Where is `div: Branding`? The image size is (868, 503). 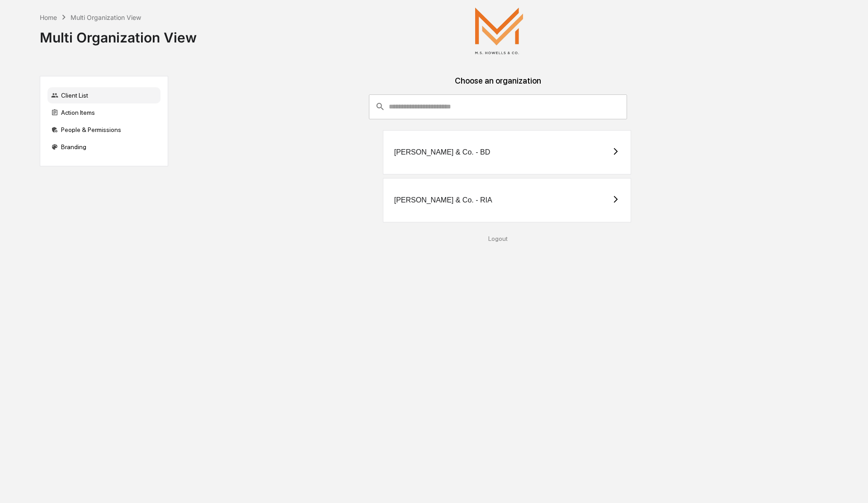
div: Branding is located at coordinates (104, 147).